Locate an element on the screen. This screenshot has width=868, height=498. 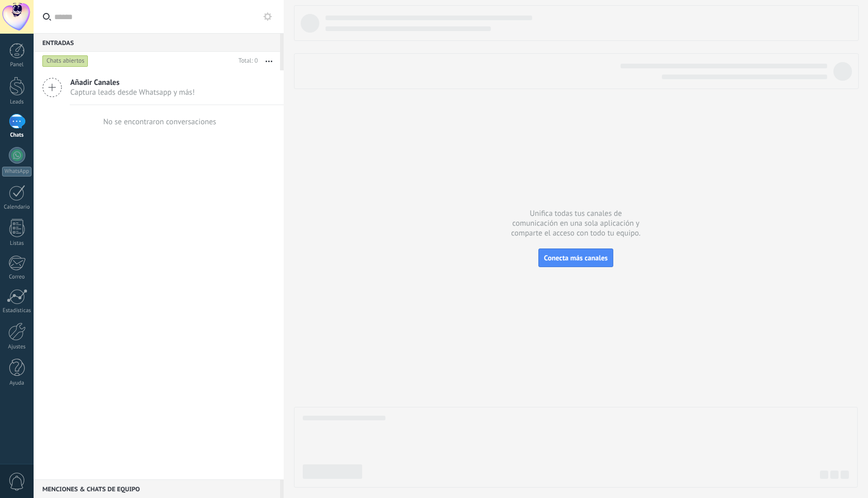
div: Chats is located at coordinates (17, 135).